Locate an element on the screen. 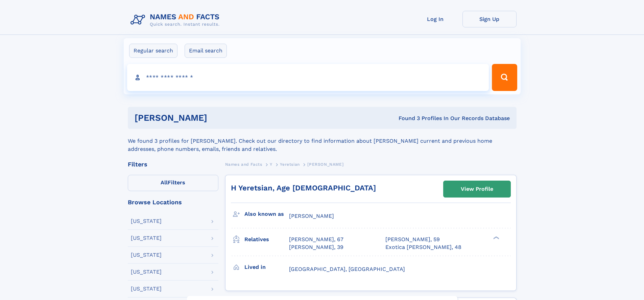 The height and width of the screenshot is (300, 644). a: Sign Up is located at coordinates (490, 19).